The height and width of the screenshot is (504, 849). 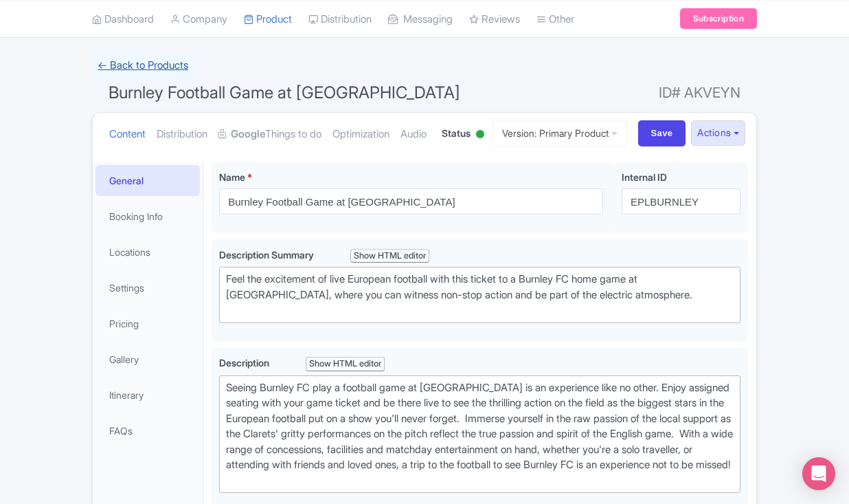 What do you see at coordinates (127, 134) in the screenshot?
I see `a: Content` at bounding box center [127, 134].